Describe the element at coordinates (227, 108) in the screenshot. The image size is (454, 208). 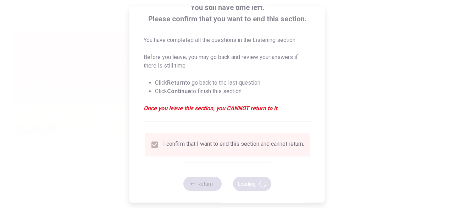
I see `em: Once you leave this section, you CANNOT return to it.` at that location.